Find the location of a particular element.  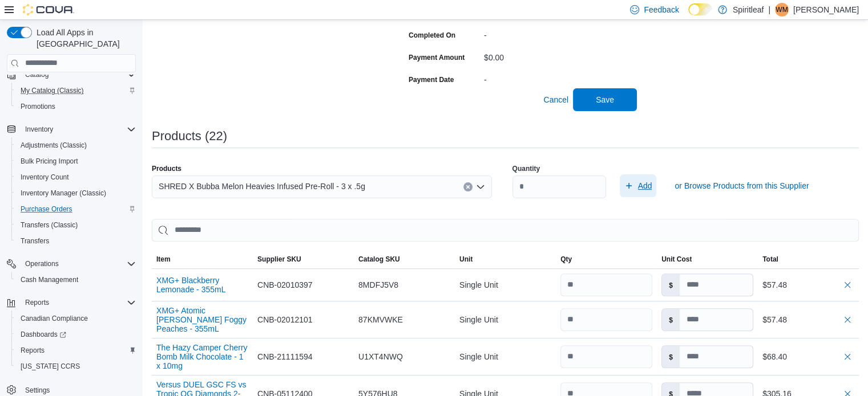

button: Unit Cost is located at coordinates (707, 259).